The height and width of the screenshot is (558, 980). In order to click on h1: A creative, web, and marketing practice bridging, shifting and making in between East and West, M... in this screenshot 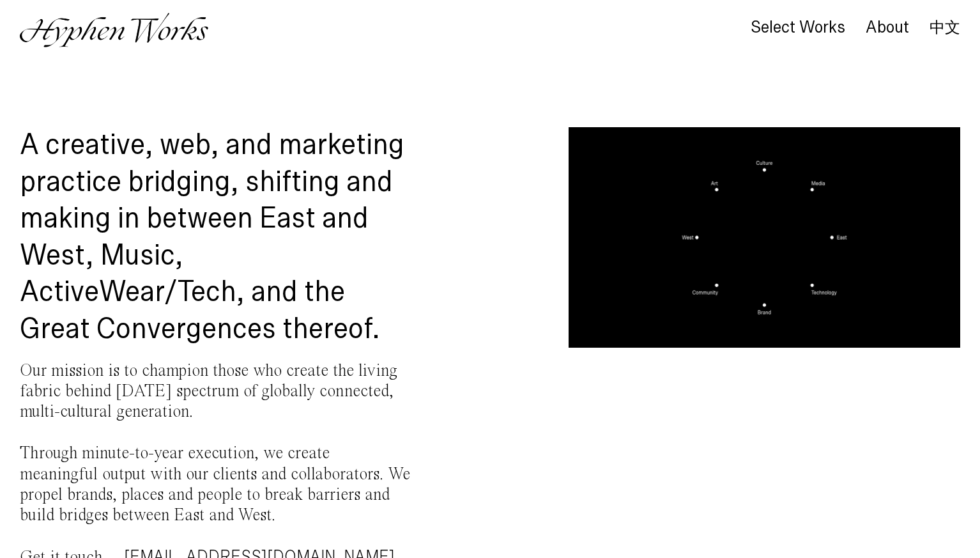, I will do `click(216, 238)`.